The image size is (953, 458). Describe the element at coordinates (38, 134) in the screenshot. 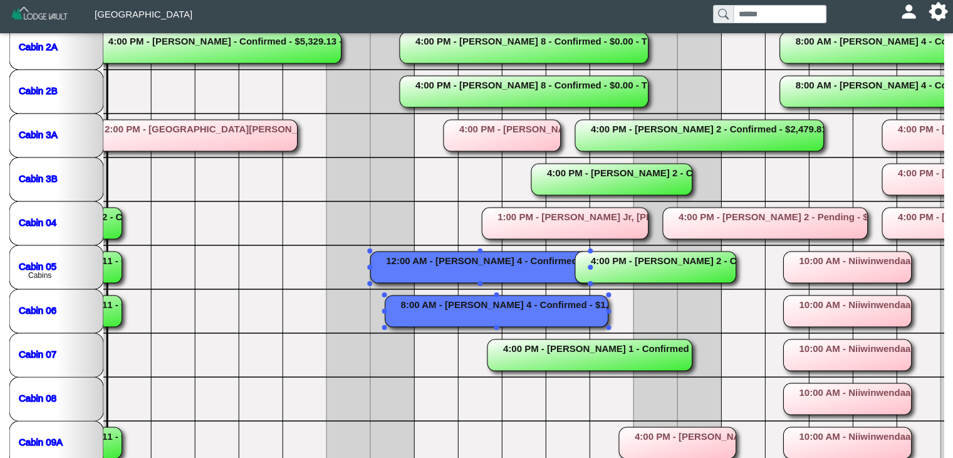

I see `a: Cabin 3A` at that location.